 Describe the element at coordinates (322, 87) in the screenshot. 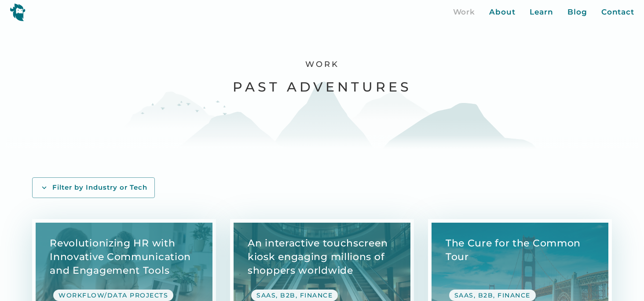

I see `h2: Past Adventures` at that location.